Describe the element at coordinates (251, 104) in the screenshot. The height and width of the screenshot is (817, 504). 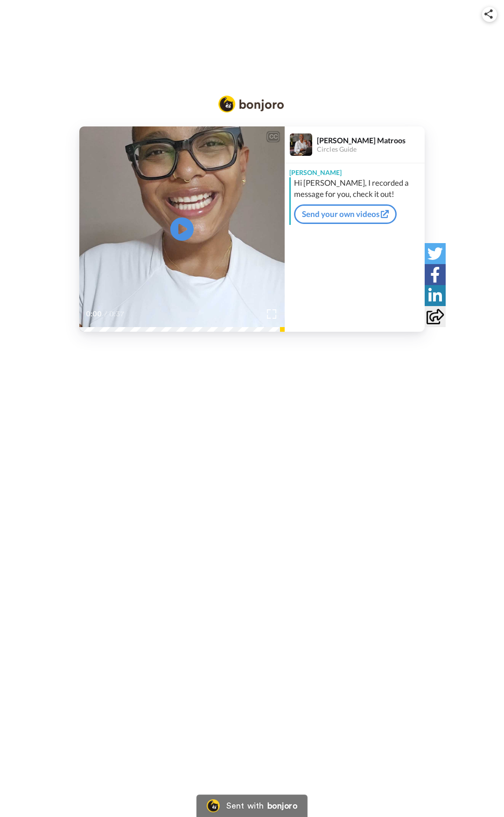
I see `img: Bonjoro Logo` at that location.